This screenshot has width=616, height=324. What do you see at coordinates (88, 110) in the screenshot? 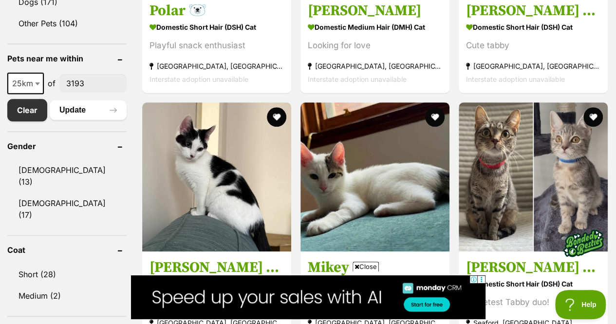
I see `button: Update` at bounding box center [88, 110].